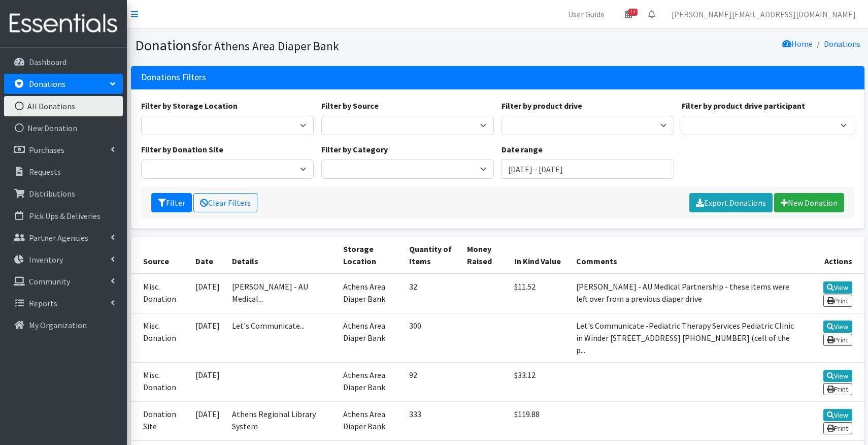  What do you see at coordinates (314, 46) in the screenshot?
I see `h1: Donations` at bounding box center [314, 46].